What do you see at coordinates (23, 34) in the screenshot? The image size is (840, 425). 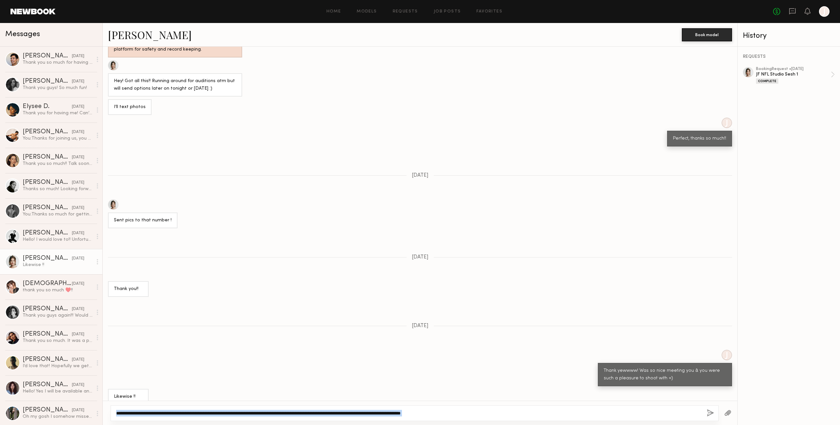 I see `span: Messages` at bounding box center [23, 34].